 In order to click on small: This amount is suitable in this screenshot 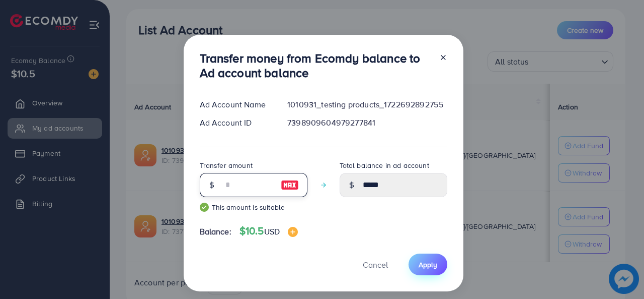, I will do `click(253, 207)`.